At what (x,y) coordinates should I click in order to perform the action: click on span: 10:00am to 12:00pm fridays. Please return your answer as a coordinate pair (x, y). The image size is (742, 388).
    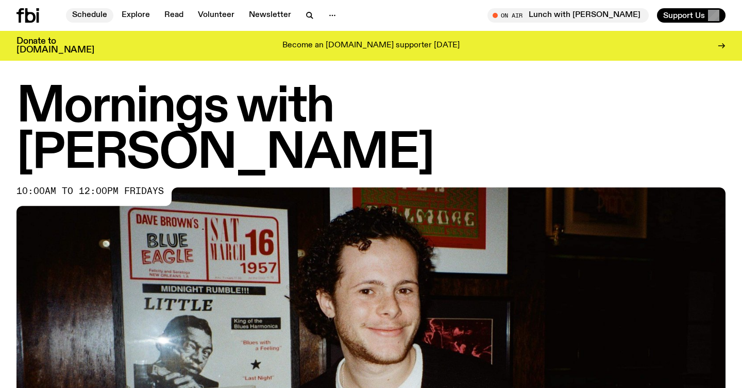
    Looking at the image, I should click on (90, 192).